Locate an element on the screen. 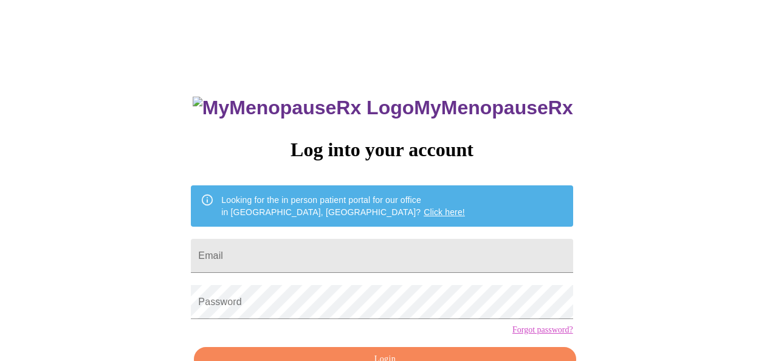 The image size is (764, 361). h3: Log into your account is located at coordinates (382, 150).